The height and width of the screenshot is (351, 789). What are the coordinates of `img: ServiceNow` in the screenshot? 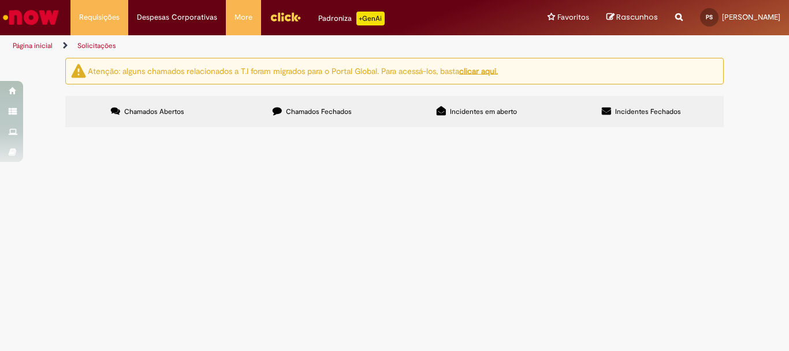 It's located at (31, 17).